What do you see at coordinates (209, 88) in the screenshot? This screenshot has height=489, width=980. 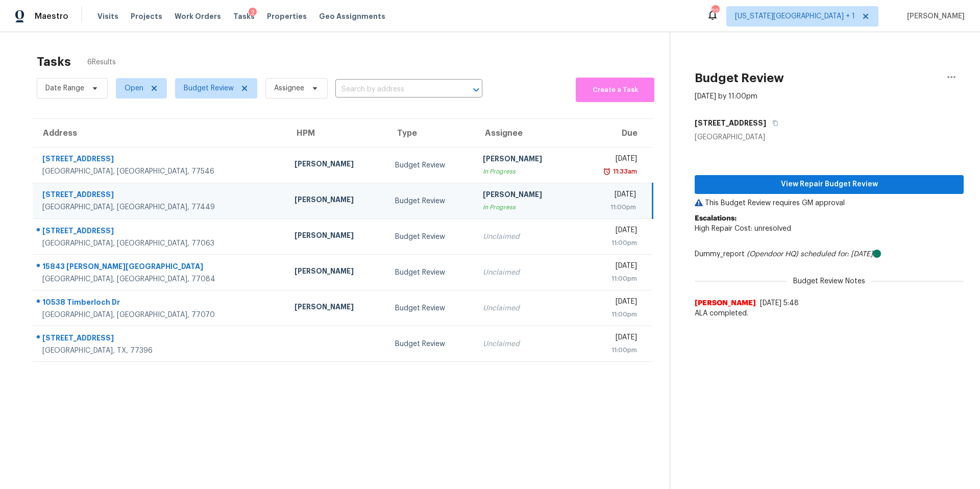 I see `span: Budget Review` at bounding box center [209, 88].